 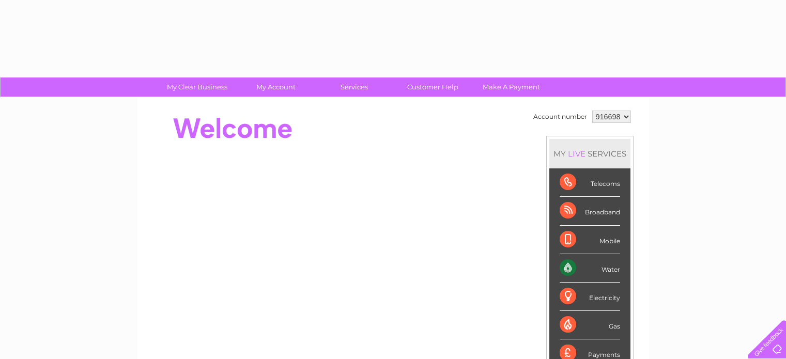 I want to click on div: Mobile, so click(x=590, y=240).